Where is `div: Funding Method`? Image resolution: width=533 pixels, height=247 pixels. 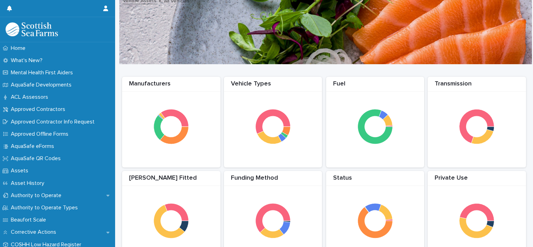
div: Funding Method is located at coordinates (273, 180).